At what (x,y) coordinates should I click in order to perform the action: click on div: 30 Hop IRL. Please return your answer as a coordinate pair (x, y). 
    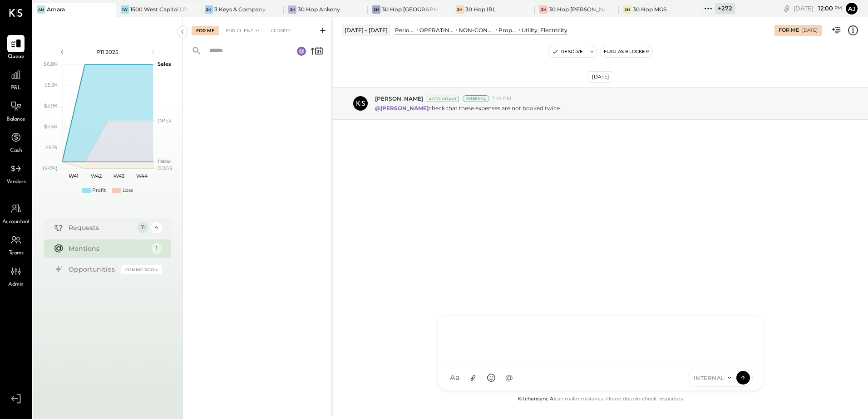
    Looking at the image, I should click on (480, 9).